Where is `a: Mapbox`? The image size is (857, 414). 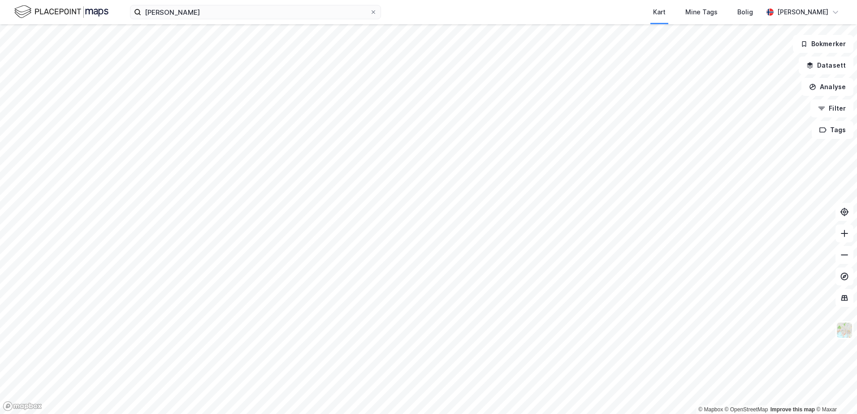 a: Mapbox is located at coordinates (710, 410).